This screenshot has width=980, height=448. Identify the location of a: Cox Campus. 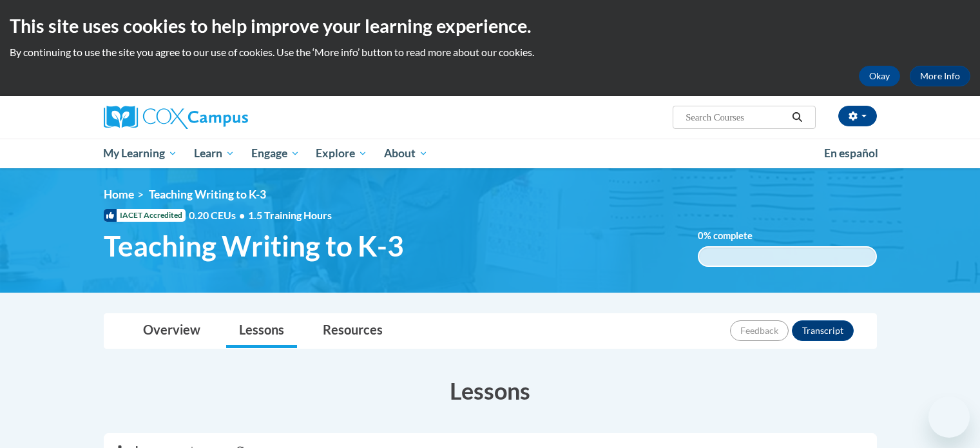
(226, 118).